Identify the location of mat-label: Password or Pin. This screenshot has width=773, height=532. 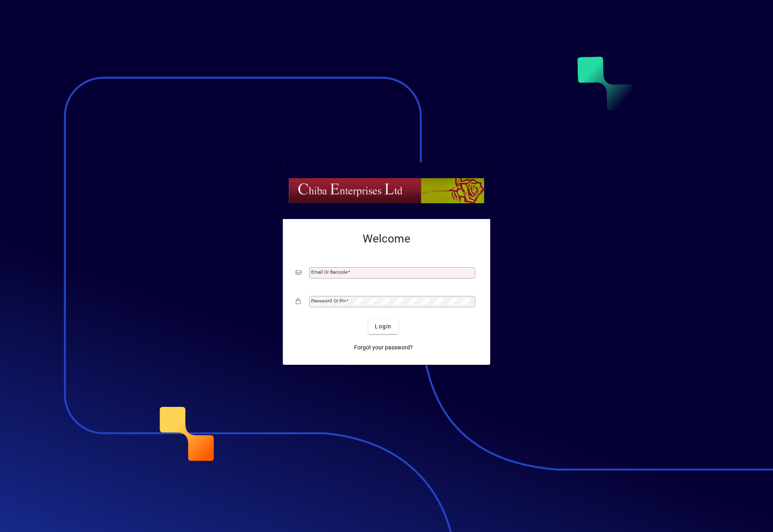
(329, 301).